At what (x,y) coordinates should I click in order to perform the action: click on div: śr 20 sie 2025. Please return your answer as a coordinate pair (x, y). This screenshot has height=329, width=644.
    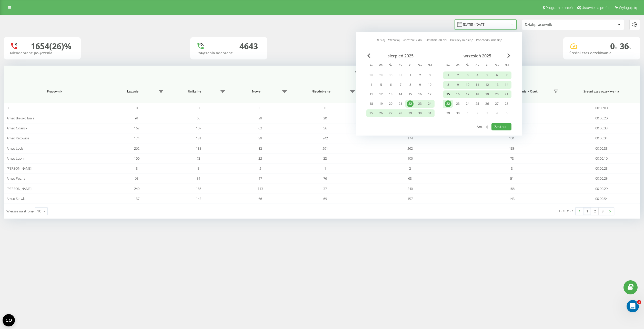
    Looking at the image, I should click on (390, 104).